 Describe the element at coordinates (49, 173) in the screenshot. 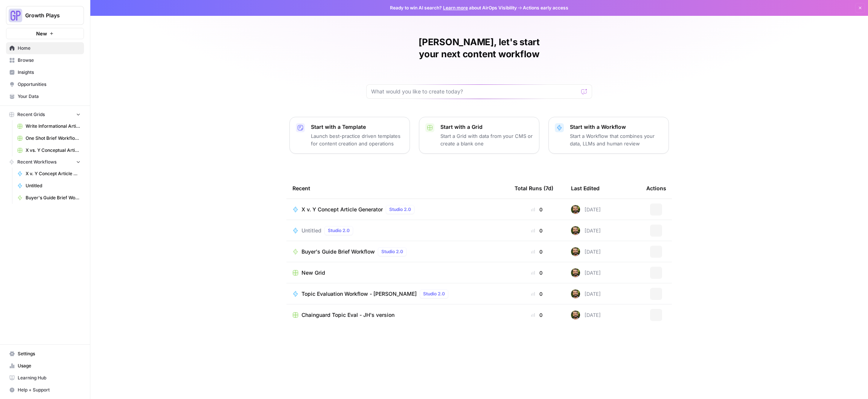

I see `a: X v. Y Concept Article Generator` at that location.